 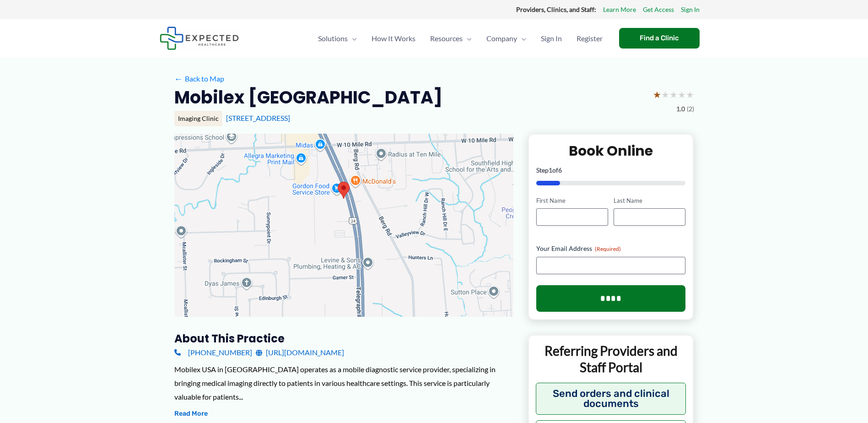 I want to click on span: Register, so click(x=590, y=39).